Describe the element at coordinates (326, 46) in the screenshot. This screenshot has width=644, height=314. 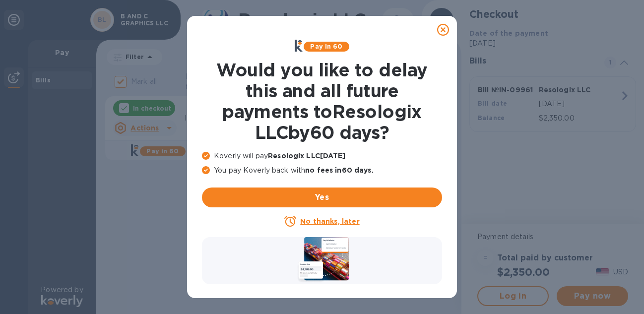
I see `b: Pay in 60` at that location.